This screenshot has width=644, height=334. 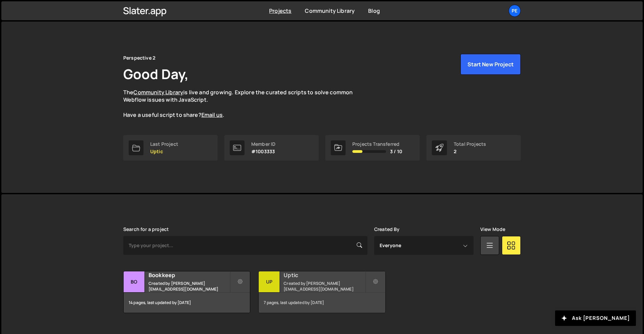 I want to click on label: View Mode, so click(x=493, y=230).